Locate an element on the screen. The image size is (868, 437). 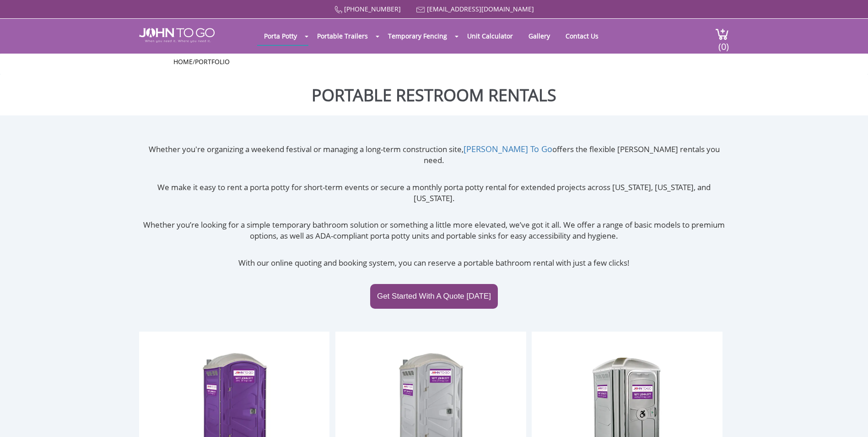
img: Call is located at coordinates (338, 10).